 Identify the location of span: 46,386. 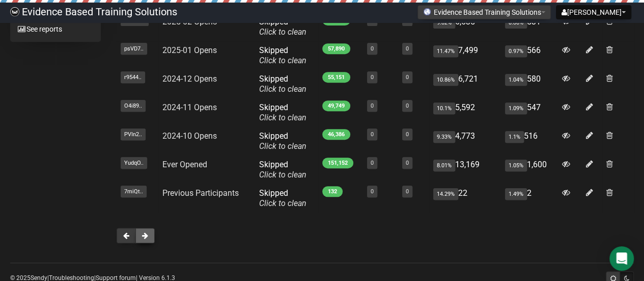
(336, 134).